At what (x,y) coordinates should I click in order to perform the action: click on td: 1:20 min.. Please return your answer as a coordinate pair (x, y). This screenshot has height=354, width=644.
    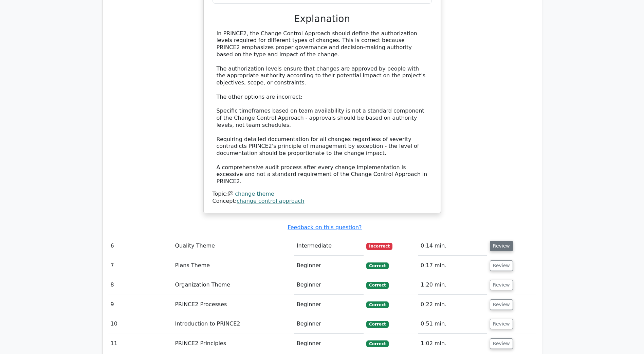
    Looking at the image, I should click on (453, 285).